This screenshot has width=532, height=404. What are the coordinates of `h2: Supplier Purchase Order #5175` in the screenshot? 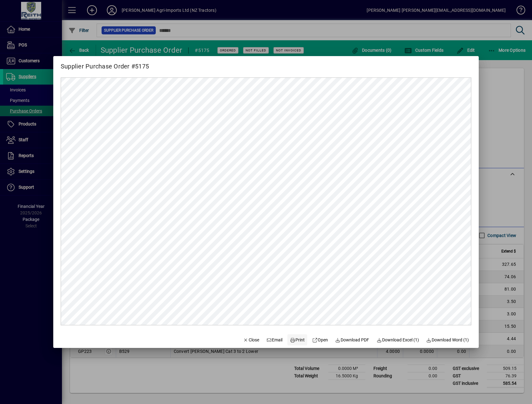 It's located at (105, 64).